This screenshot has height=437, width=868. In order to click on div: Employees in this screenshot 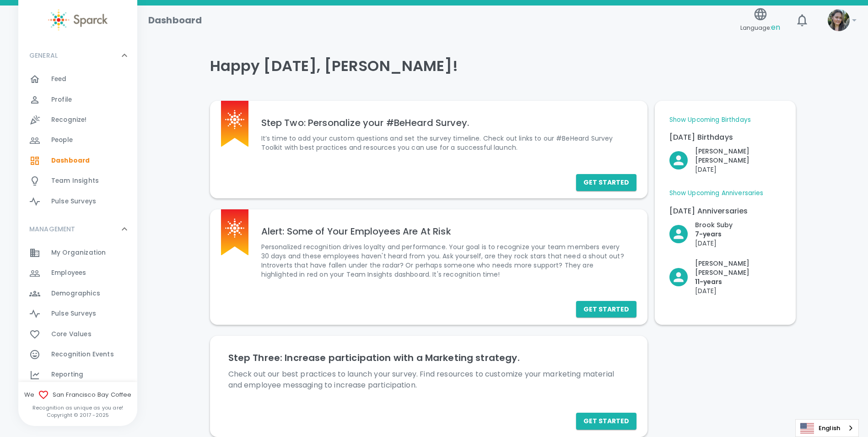, I will do `click(78, 273)`.